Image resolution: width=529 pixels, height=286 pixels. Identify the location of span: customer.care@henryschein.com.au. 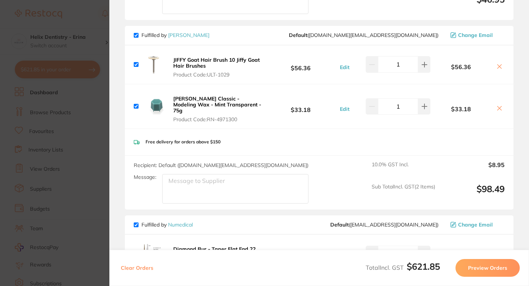
(364, 35).